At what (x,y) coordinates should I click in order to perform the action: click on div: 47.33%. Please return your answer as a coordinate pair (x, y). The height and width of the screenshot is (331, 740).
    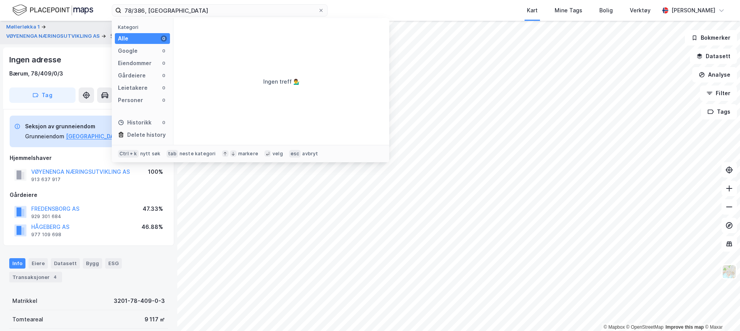
    Looking at the image, I should click on (153, 209).